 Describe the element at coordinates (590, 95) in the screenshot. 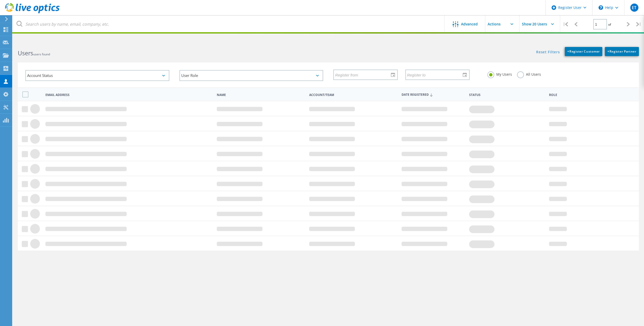

I see `span: Role` at that location.